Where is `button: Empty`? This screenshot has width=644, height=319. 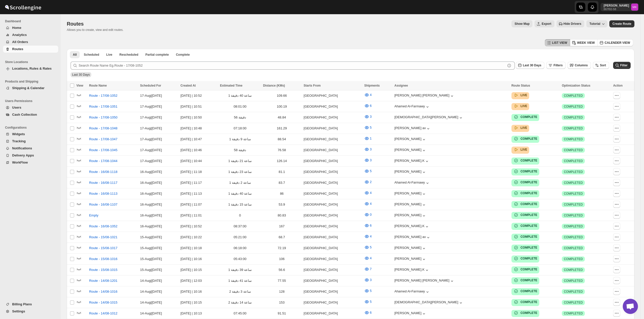
button: Empty is located at coordinates (94, 215).